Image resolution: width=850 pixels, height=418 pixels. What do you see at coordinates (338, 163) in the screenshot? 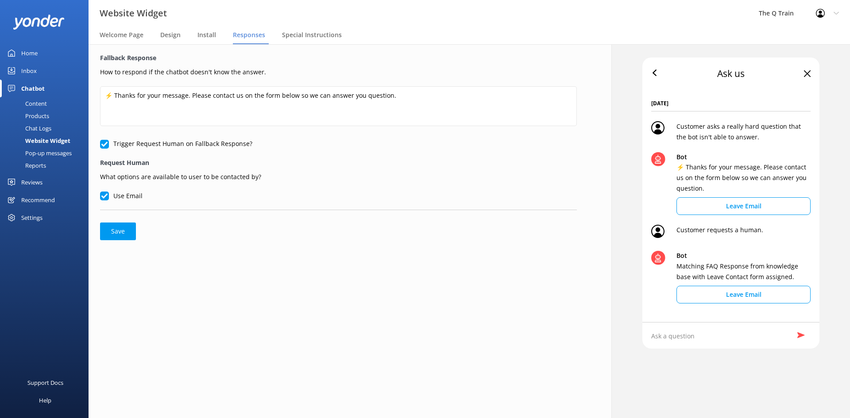
I see `label: Request Human` at bounding box center [338, 163].